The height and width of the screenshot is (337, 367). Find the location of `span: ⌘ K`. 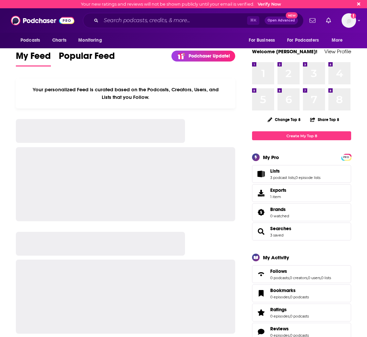

span: ⌘ K is located at coordinates (253, 20).